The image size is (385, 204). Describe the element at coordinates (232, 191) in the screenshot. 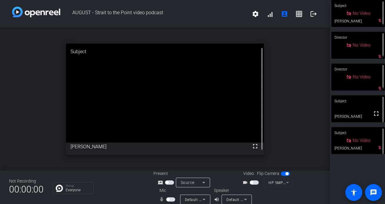

I see `div: Speaker` at that location.